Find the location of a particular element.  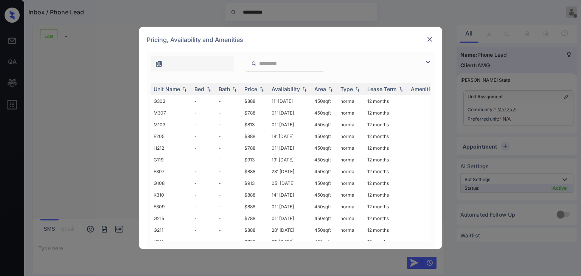

td: G211 is located at coordinates (171, 230).